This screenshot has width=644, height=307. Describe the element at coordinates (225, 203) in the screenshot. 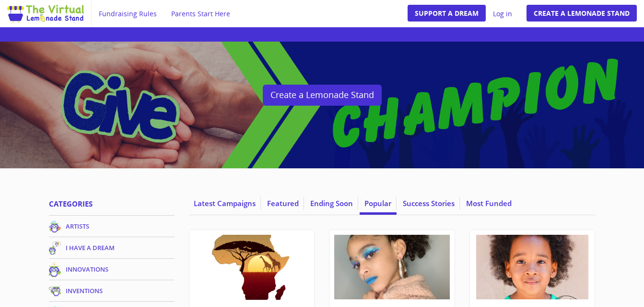

I see `a: Latest Campaigns` at that location.